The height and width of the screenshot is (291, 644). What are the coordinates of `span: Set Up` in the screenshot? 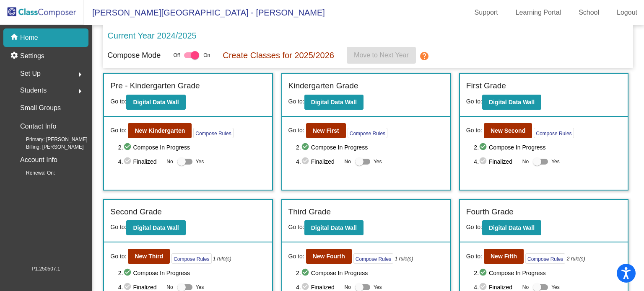 It's located at (30, 74).